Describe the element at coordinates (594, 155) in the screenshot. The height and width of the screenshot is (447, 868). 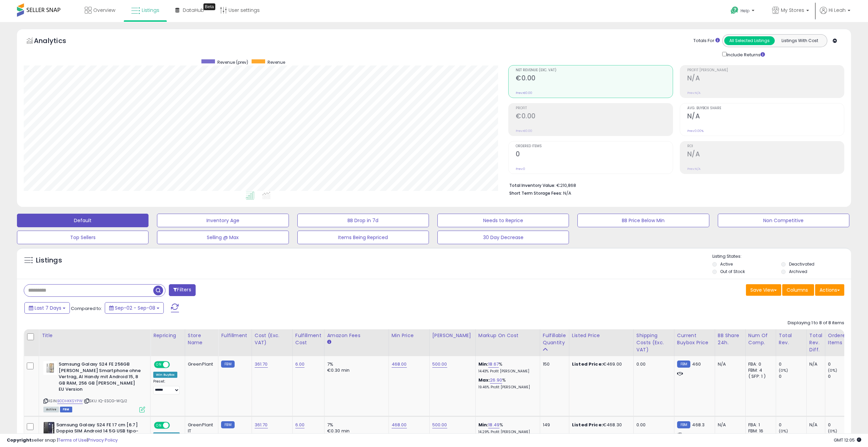
I see `h2: 0` at that location.